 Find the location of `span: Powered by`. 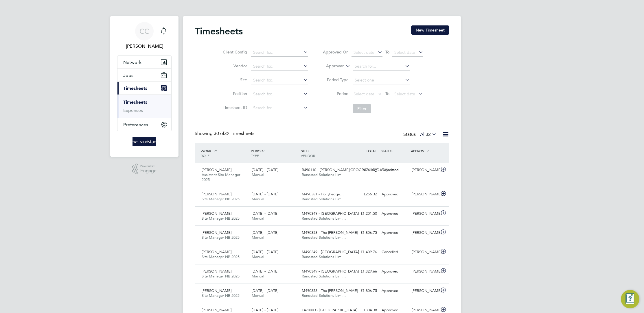

span: Powered by is located at coordinates (148, 166).